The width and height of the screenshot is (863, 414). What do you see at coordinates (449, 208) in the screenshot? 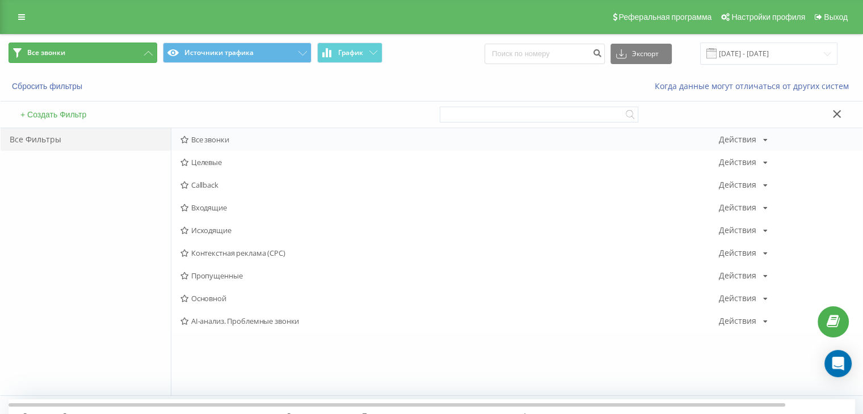
I see `span: Входящие` at bounding box center [449, 208].